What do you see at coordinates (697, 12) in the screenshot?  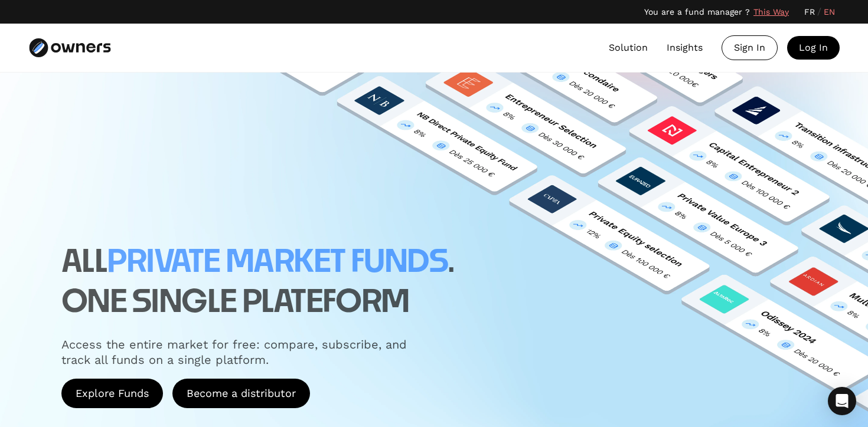 I see `div: You are a fund manager ?` at bounding box center [697, 12].